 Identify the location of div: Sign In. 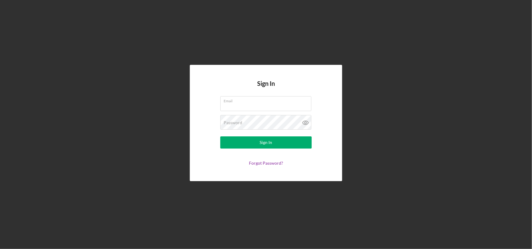
(266, 142).